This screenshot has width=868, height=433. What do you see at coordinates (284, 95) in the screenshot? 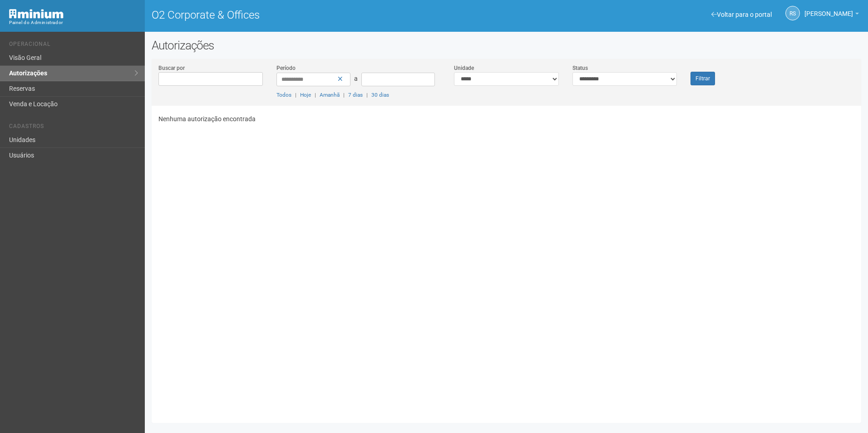
I see `a: Todos` at bounding box center [284, 95].